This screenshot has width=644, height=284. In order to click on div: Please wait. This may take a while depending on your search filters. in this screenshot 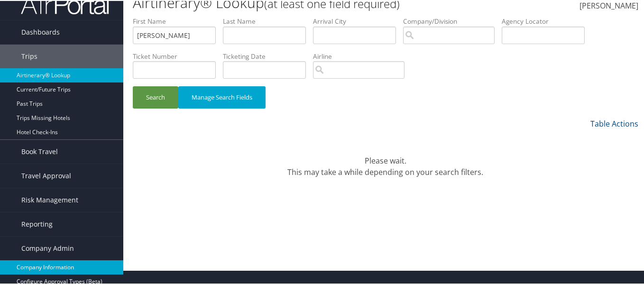, I will do `click(385, 159)`.